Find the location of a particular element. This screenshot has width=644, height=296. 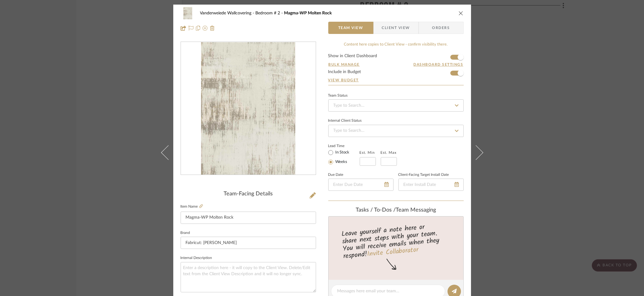

label: Est. Min is located at coordinates (367, 152).